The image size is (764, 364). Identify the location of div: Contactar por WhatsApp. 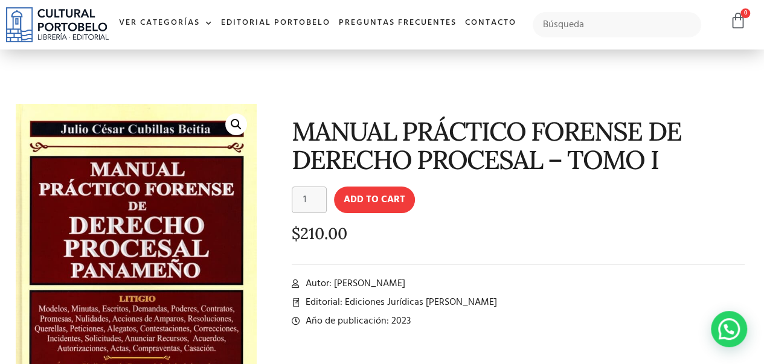
(729, 329).